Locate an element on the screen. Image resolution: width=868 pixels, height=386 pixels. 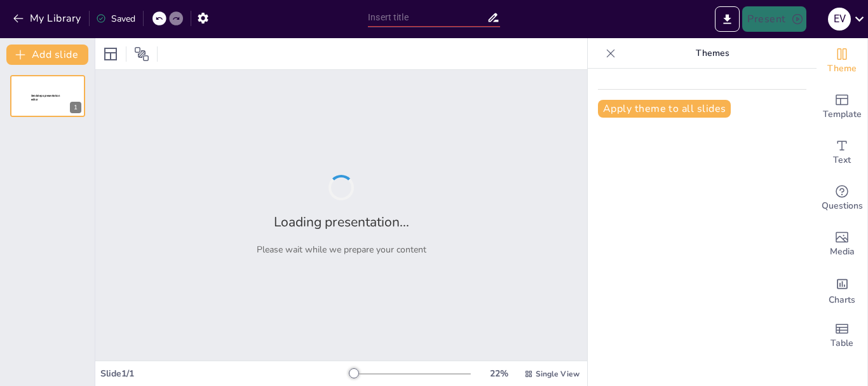
div: 22 % is located at coordinates (498, 373).